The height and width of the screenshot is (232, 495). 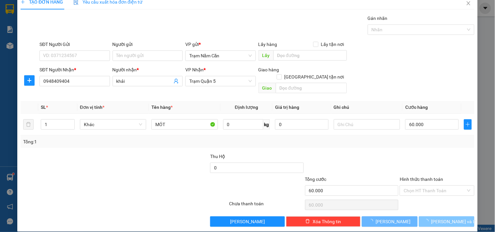 I want to click on span: Thu Hộ, so click(x=218, y=157).